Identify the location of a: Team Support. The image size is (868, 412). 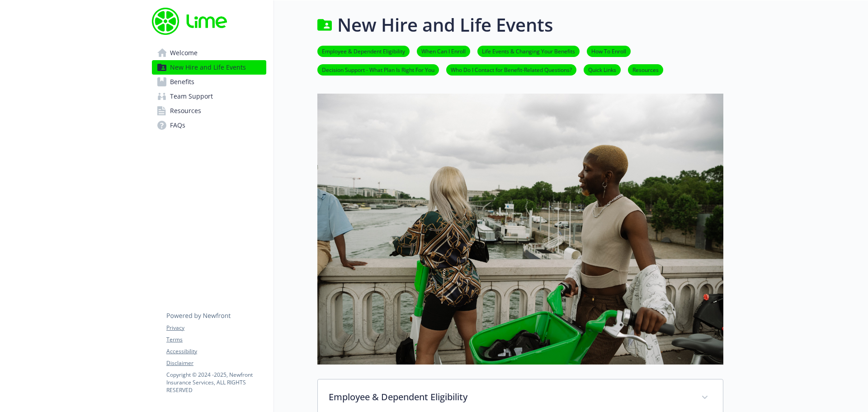
(209, 96).